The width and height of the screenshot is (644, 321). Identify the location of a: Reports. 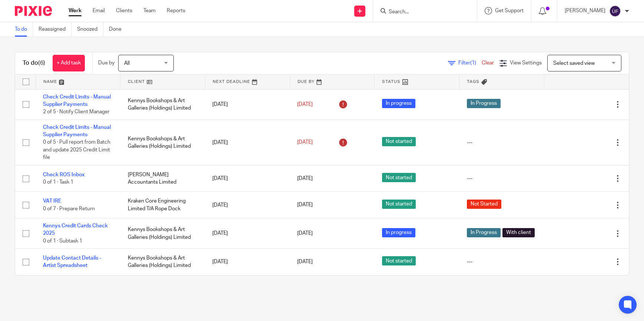
(176, 11).